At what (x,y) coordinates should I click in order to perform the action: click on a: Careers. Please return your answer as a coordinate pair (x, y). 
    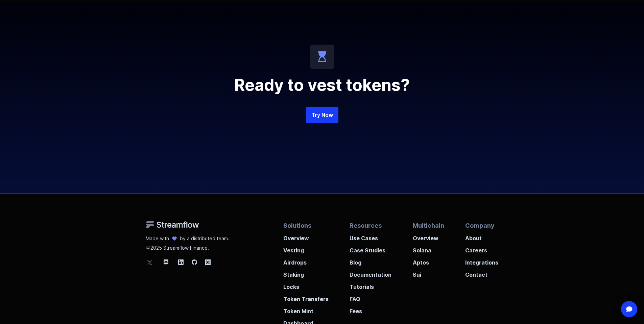
    Looking at the image, I should click on (482, 249).